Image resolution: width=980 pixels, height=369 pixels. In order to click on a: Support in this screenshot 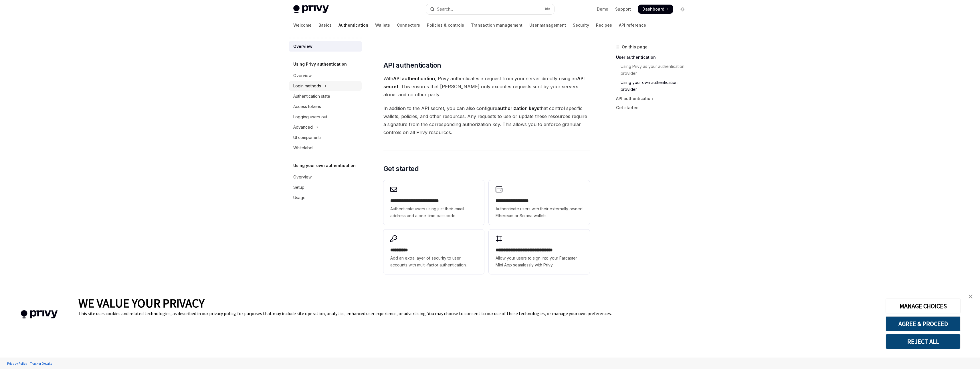, I will do `click(623, 9)`.